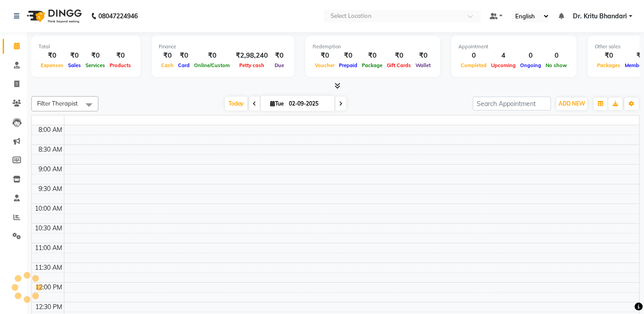  What do you see at coordinates (86, 47) in the screenshot?
I see `div: Total` at bounding box center [86, 47].